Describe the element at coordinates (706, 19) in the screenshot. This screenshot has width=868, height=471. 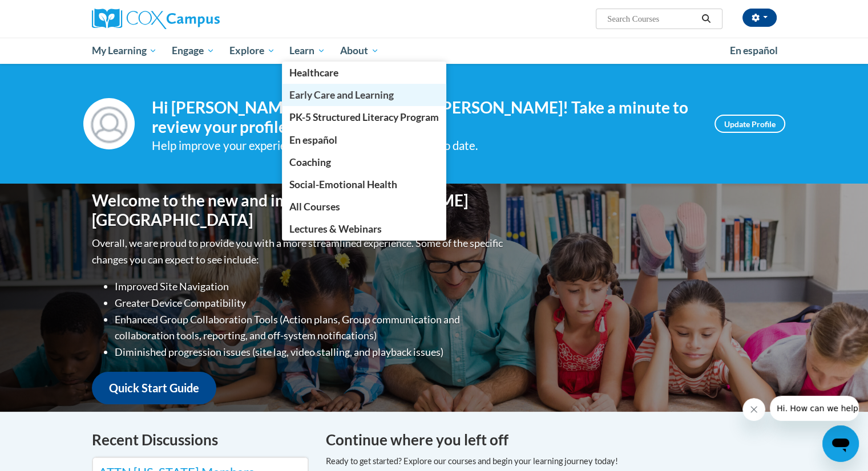
I see `button: Search` at that location.